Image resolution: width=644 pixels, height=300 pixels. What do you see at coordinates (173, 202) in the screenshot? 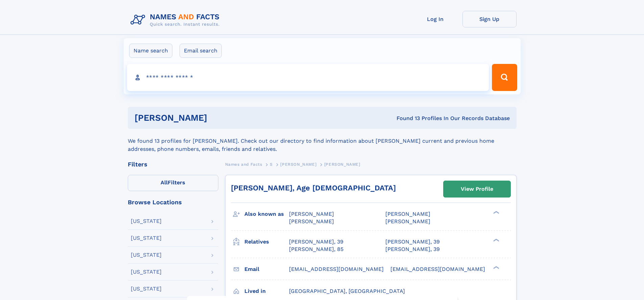
I see `div: Browse Locations` at bounding box center [173, 202].